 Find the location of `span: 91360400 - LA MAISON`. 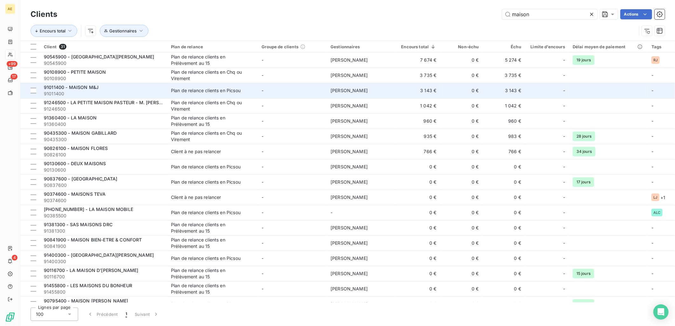

span: 91360400 - LA MAISON is located at coordinates (70, 118).